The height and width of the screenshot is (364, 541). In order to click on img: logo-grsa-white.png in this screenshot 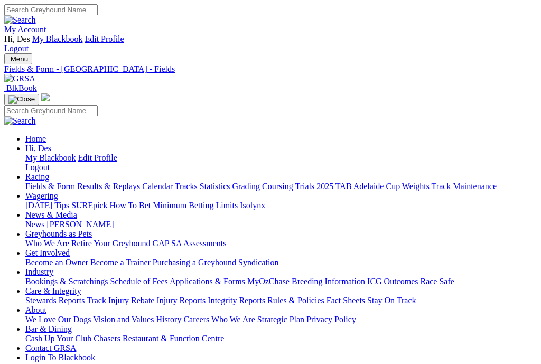, I will do `click(45, 97)`.